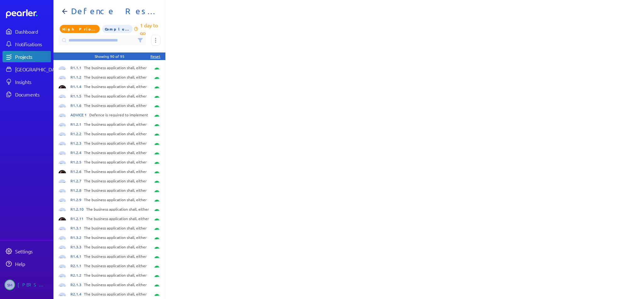 Image resolution: width=644 pixels, height=299 pixels. What do you see at coordinates (27, 57) in the screenshot?
I see `a: Projects` at bounding box center [27, 57].